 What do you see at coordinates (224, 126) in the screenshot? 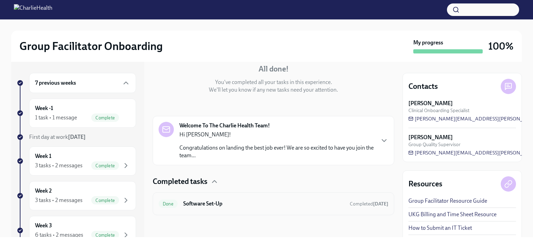
I see `strong: Welcome To The Charlie Health Team!` at bounding box center [224, 126].